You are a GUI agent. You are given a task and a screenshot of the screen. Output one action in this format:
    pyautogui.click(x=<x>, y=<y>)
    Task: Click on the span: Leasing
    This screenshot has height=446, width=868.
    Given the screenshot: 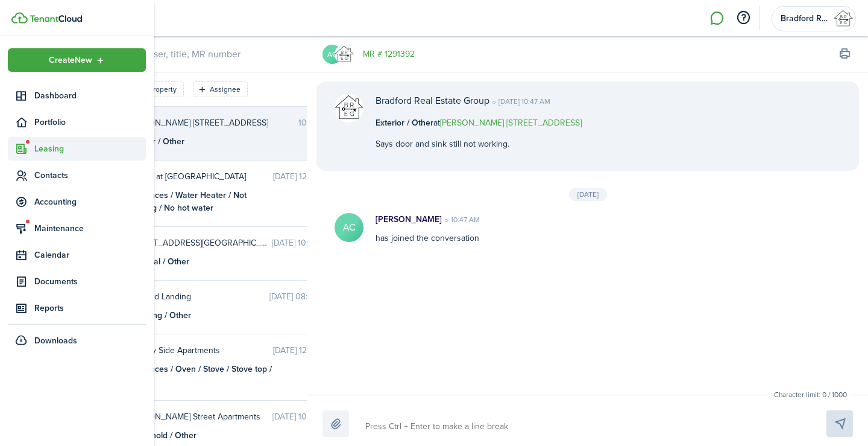 What is the action you would take?
    pyautogui.click(x=90, y=148)
    